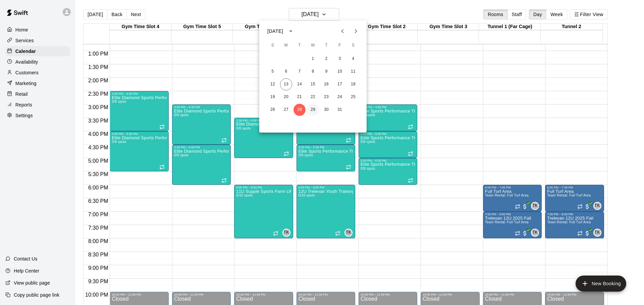 The image size is (644, 305). What do you see at coordinates (313, 97) in the screenshot?
I see `button: 22` at bounding box center [313, 97].